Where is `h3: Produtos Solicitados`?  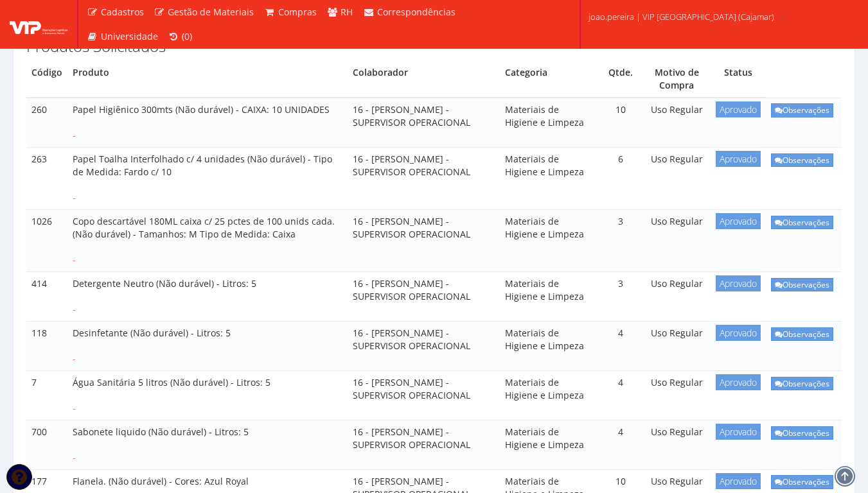 h3: Produtos Solicitados is located at coordinates (434, 46).